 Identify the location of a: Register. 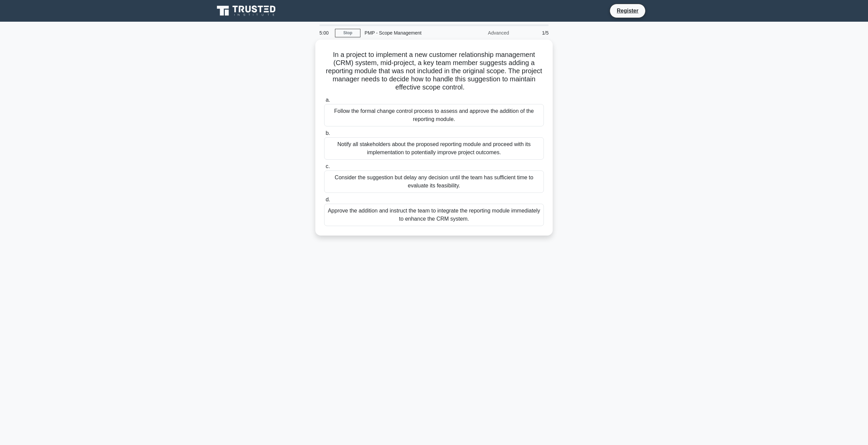
(628, 11).